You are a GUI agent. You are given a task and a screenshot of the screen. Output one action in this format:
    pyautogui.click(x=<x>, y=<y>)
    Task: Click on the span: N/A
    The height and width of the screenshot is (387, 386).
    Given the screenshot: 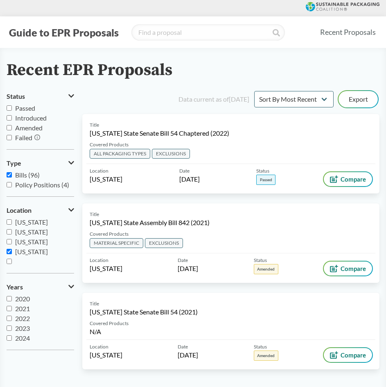 What is the action you would take?
    pyautogui.click(x=95, y=331)
    